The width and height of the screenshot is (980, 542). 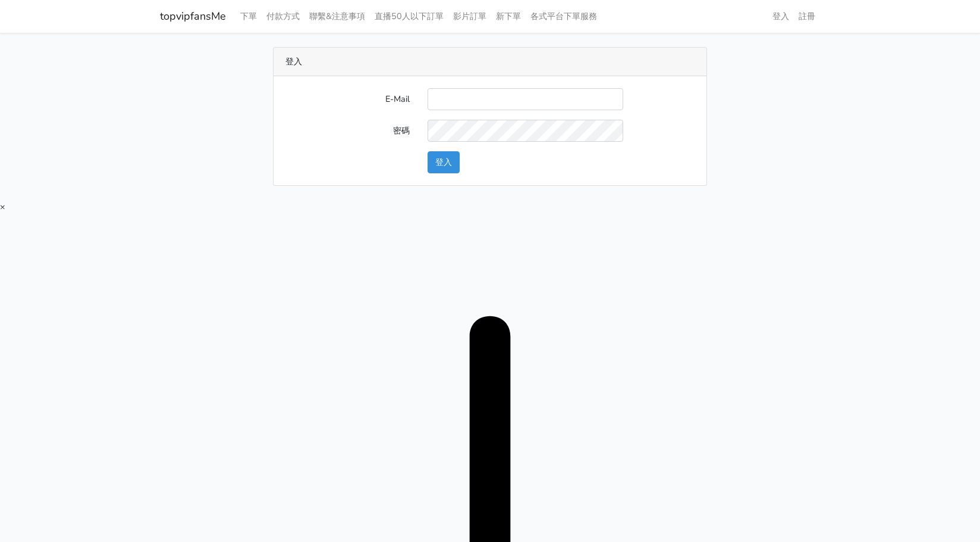 What do you see at coordinates (283, 16) in the screenshot?
I see `a: 付款方式` at bounding box center [283, 16].